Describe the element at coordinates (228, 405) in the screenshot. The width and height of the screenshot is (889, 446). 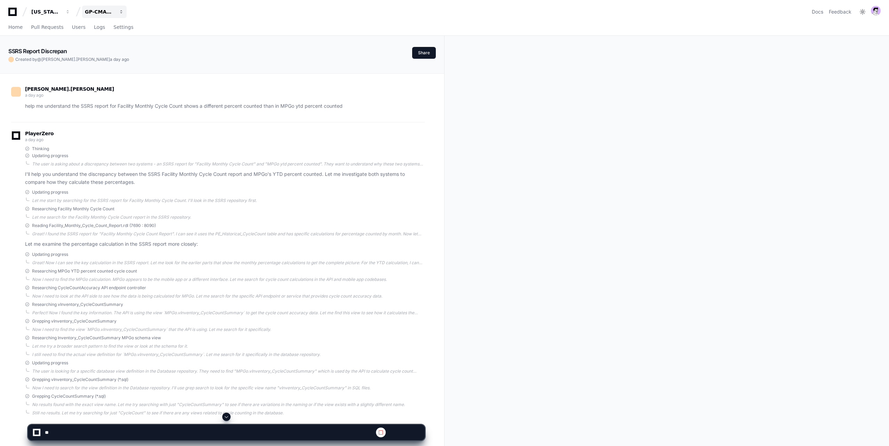
I see `div: No results found with the exact view name. Let me try searching with just "CycleCountSummary" to ...` at that location.